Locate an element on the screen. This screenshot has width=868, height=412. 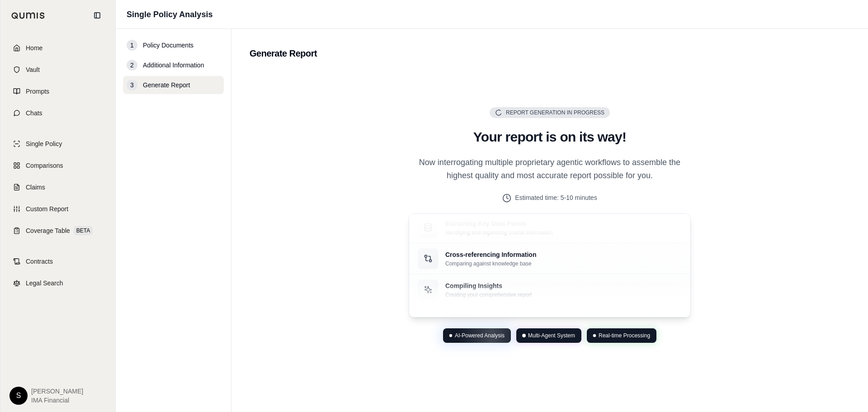
span: Estimated time: 5-10 minutes is located at coordinates (555, 198).